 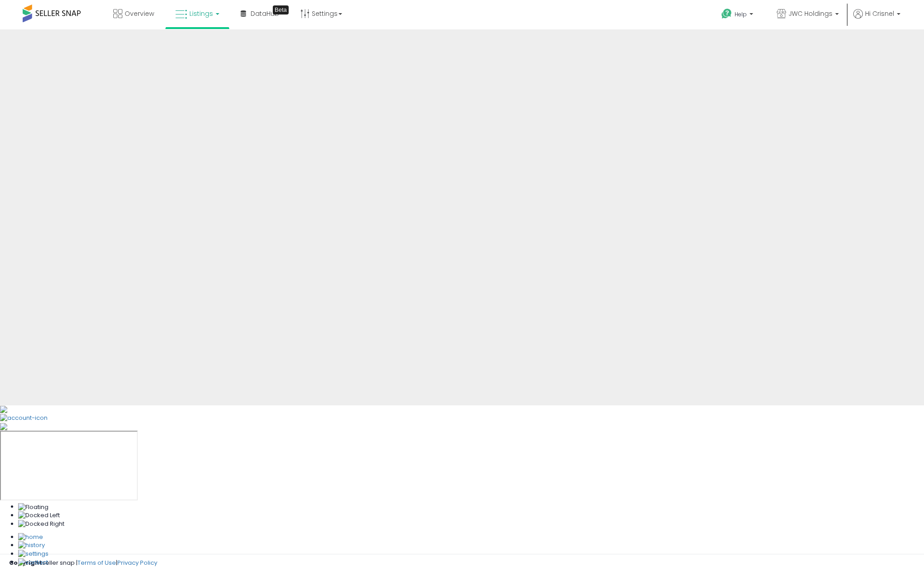 What do you see at coordinates (31, 545) in the screenshot?
I see `img: History` at bounding box center [31, 545].